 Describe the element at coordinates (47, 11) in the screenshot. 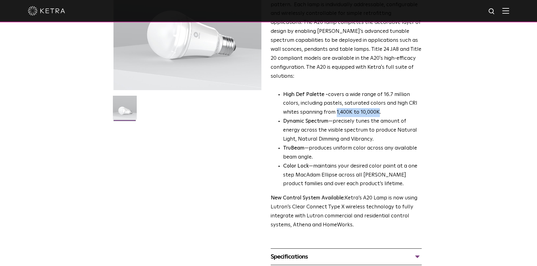

I see `img: ketra-logo-2019-white` at that location.